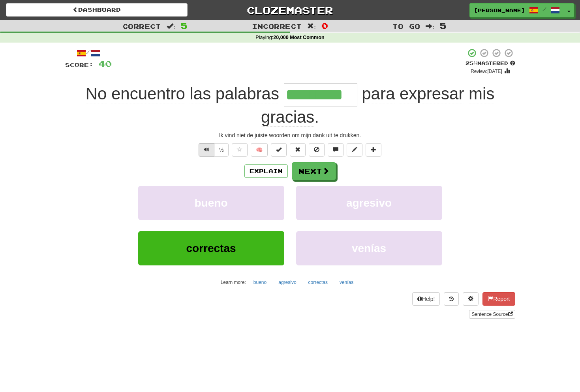 The image size is (580, 392). What do you see at coordinates (221, 150) in the screenshot?
I see `button: ½` at bounding box center [221, 150].